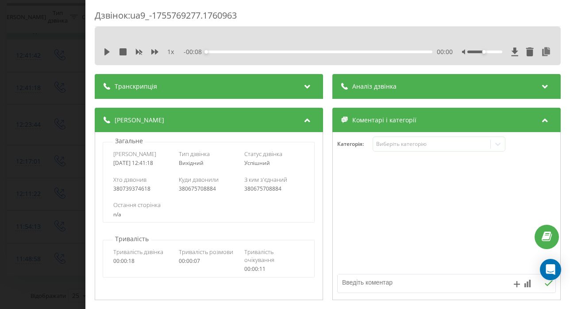 The image size is (570, 309). I want to click on span: 380739374618, so click(132, 188).